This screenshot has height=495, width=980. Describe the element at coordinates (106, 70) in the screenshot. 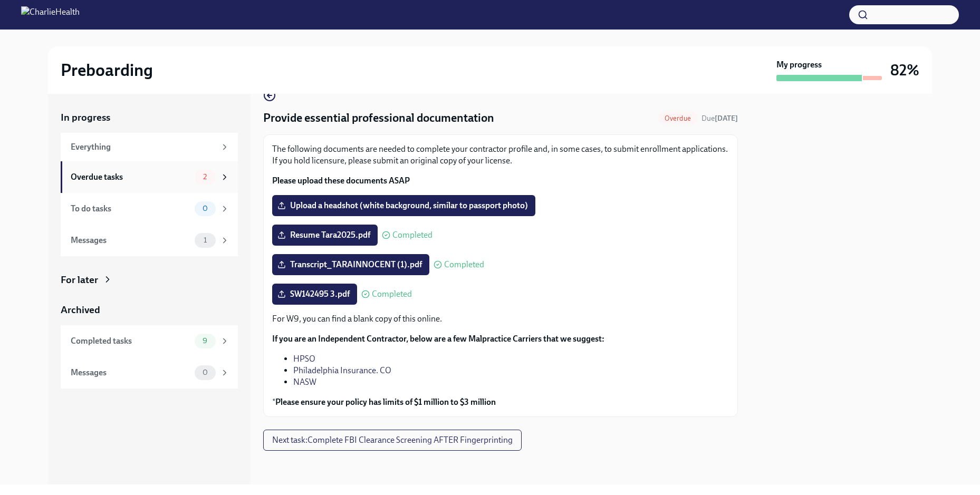

I see `h2: Preboarding` at that location.